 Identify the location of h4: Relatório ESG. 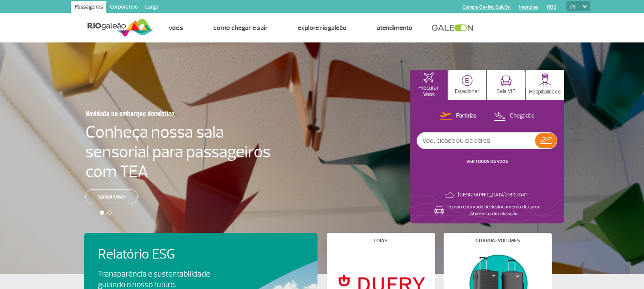
(166, 255).